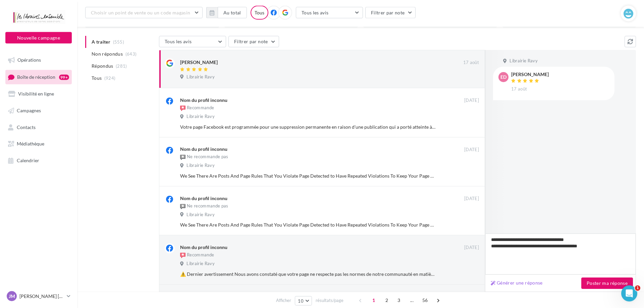  What do you see at coordinates (39, 38) in the screenshot?
I see `button: Nouvelle campagne` at bounding box center [39, 38].